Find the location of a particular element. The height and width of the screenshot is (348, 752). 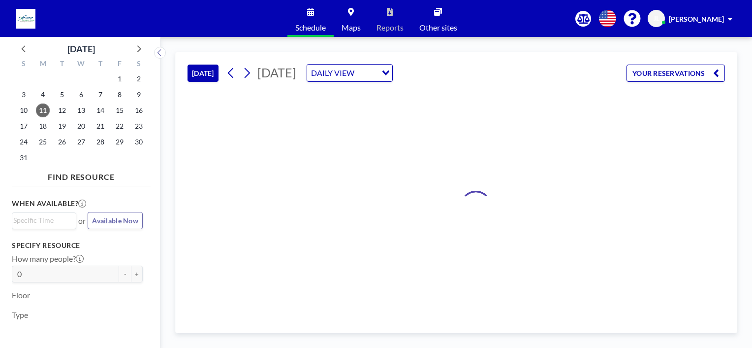

label: How many people? is located at coordinates (48, 258).